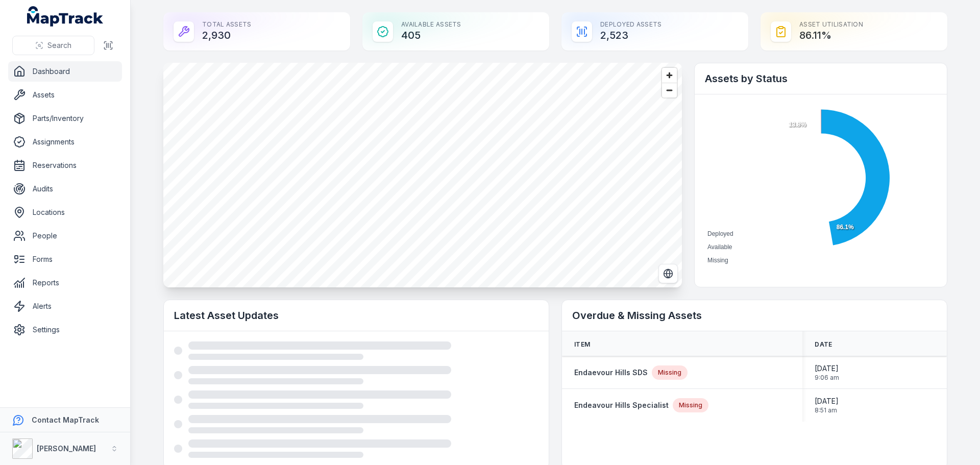  I want to click on canvas: Map, so click(422, 175).